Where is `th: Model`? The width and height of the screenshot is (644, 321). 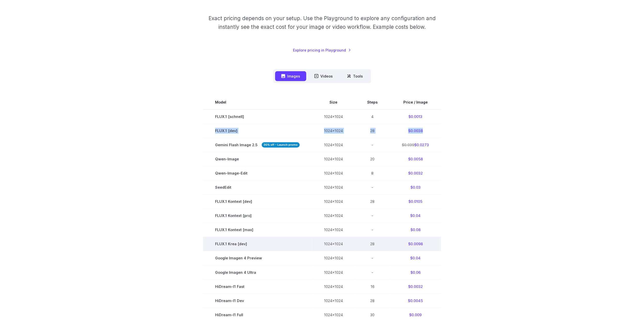
th: Model is located at coordinates (257, 102).